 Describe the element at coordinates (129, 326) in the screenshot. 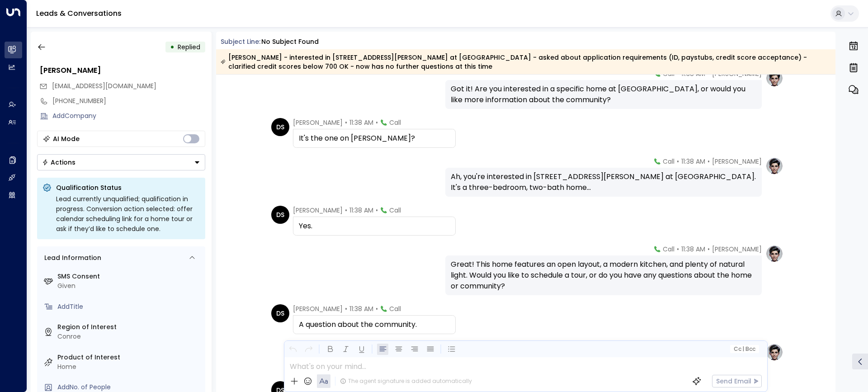

I see `label: Region of Interest` at that location.